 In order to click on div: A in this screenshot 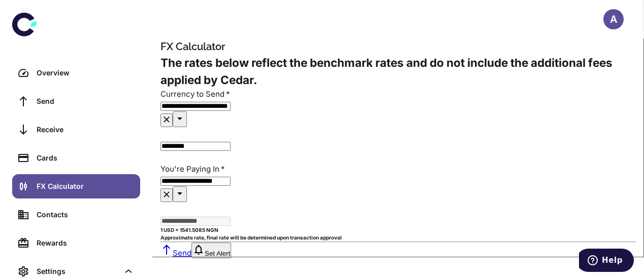, I will do `click(614, 19)`.